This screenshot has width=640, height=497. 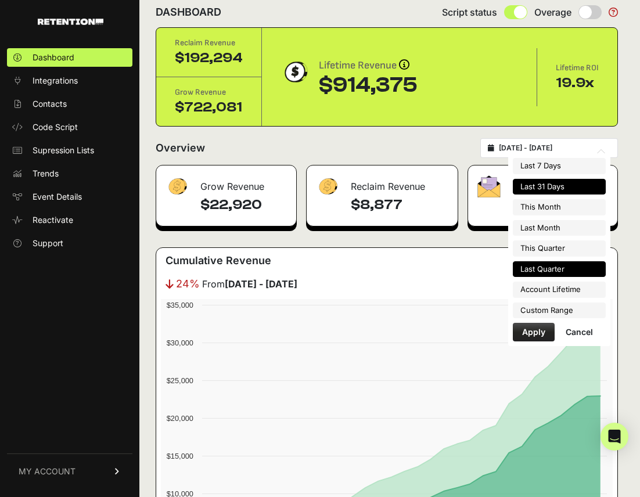 What do you see at coordinates (49, 104) in the screenshot?
I see `span: Contacts` at bounding box center [49, 104].